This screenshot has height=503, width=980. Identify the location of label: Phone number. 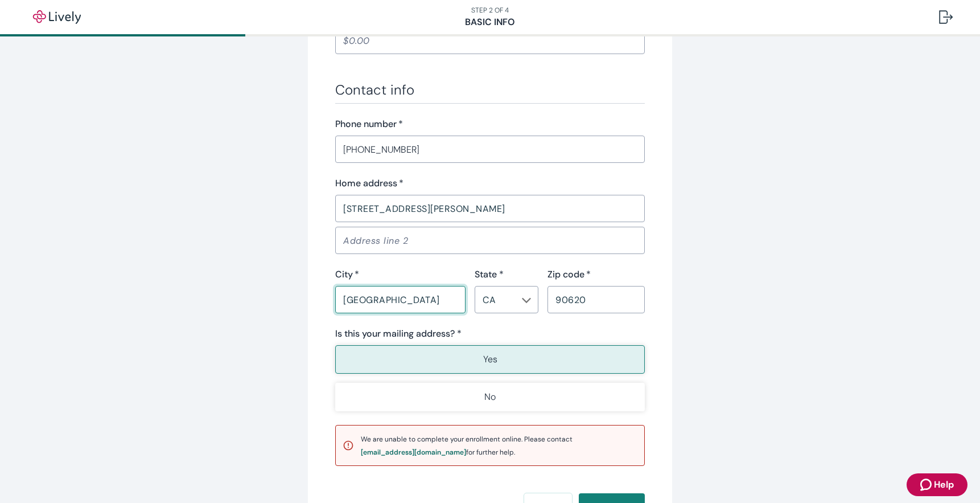
(369, 124).